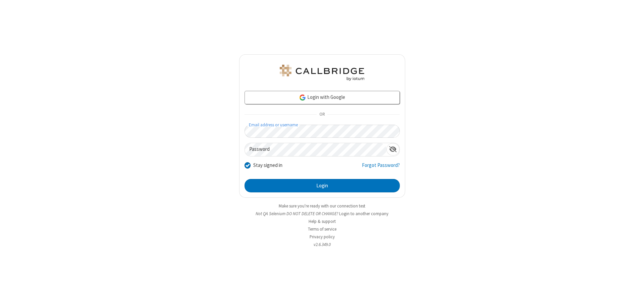  Describe the element at coordinates (315, 149) in the screenshot. I see `input: Password` at that location.